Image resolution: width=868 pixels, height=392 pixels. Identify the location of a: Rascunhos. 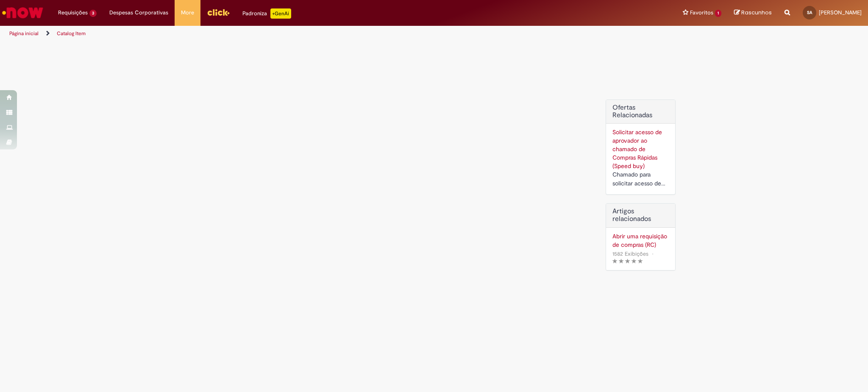
(753, 13).